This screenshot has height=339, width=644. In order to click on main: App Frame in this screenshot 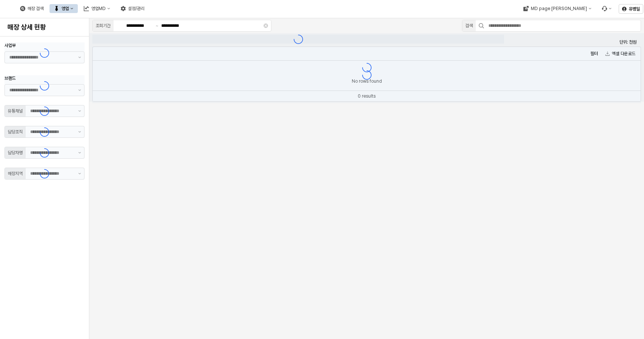, I will do `click(367, 179)`.